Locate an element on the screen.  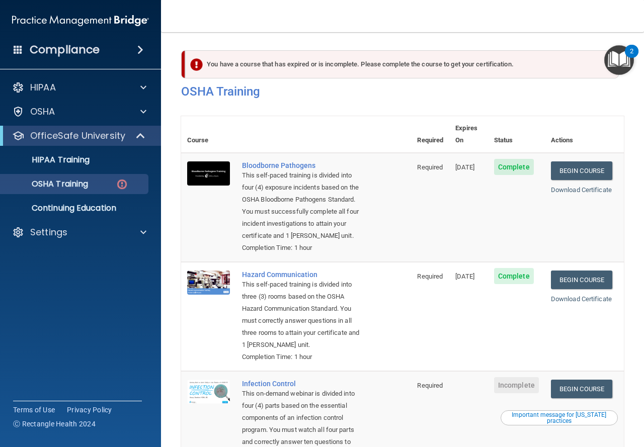
a: Bloodborne Pathogens is located at coordinates (301, 166).